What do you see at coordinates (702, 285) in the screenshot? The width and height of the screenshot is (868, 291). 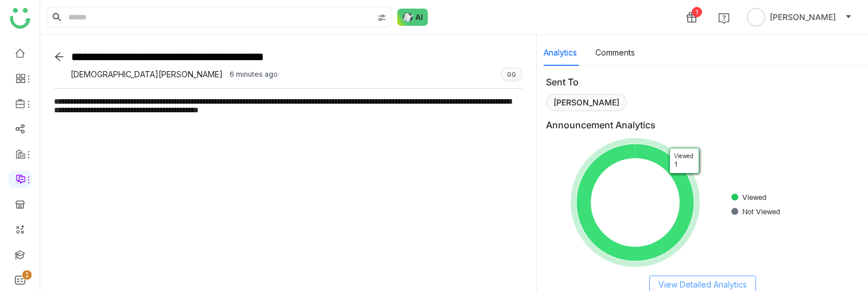 I see `span: View Detailed Analytics` at bounding box center [702, 285].